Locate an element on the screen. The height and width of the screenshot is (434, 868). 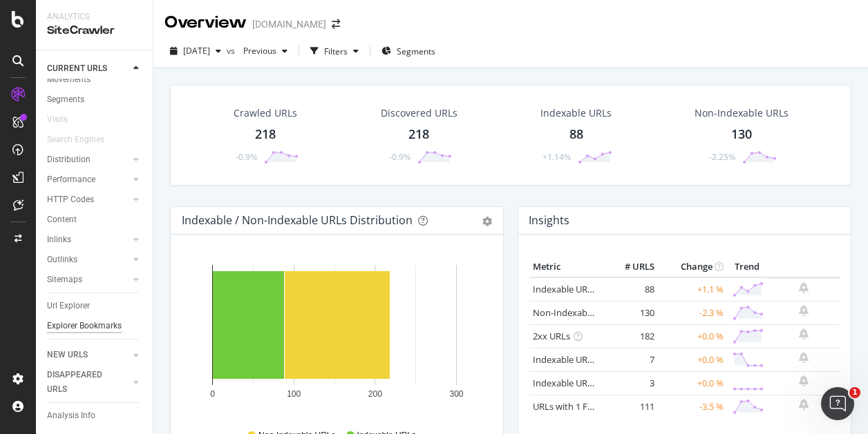
th: Trend is located at coordinates (748, 268).